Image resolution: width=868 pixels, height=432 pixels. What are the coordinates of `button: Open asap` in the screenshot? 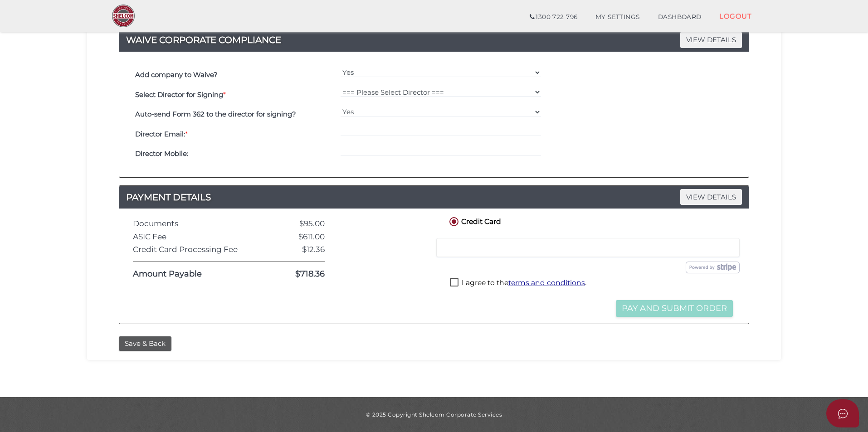 It's located at (843, 413).